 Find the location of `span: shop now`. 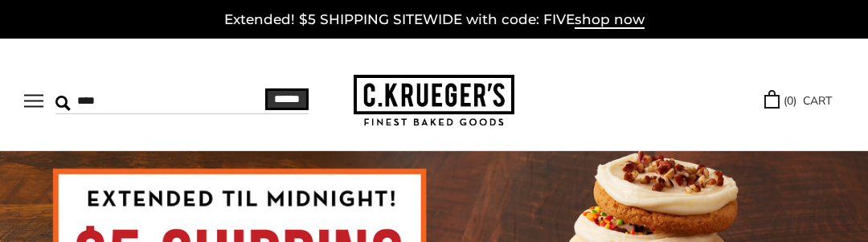

span: shop now is located at coordinates (609, 20).